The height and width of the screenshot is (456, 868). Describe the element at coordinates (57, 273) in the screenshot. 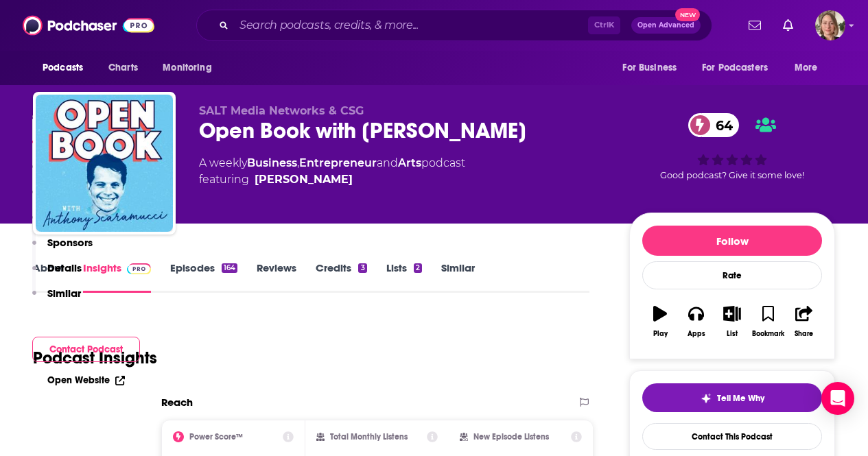

I see `button: Details` at that location.